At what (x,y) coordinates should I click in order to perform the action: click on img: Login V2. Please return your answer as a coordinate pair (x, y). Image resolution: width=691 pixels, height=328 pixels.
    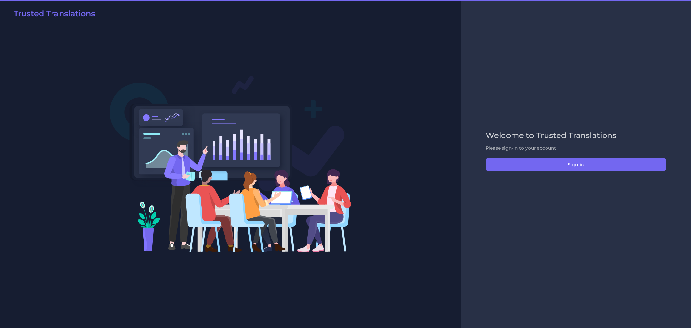
    Looking at the image, I should click on (230, 164).